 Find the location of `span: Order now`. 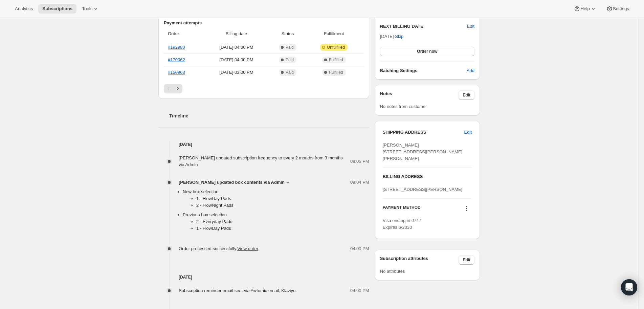

span: Order now is located at coordinates (427, 52).